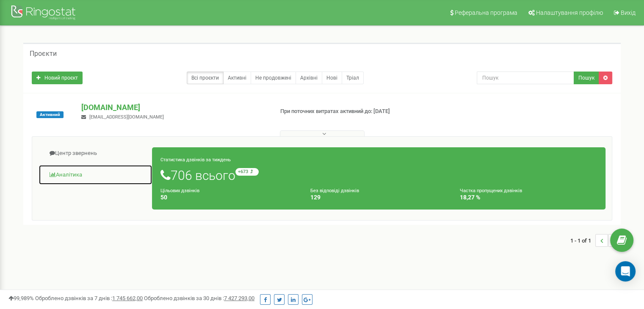 This screenshot has height=309, width=644. What do you see at coordinates (199, 298) in the screenshot?
I see `span: Оброблено дзвінків за 30 днів :` at bounding box center [199, 298].